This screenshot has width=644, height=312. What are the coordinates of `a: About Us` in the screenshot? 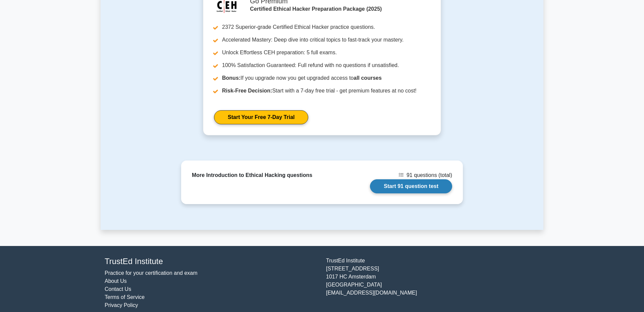 It's located at (116, 281).